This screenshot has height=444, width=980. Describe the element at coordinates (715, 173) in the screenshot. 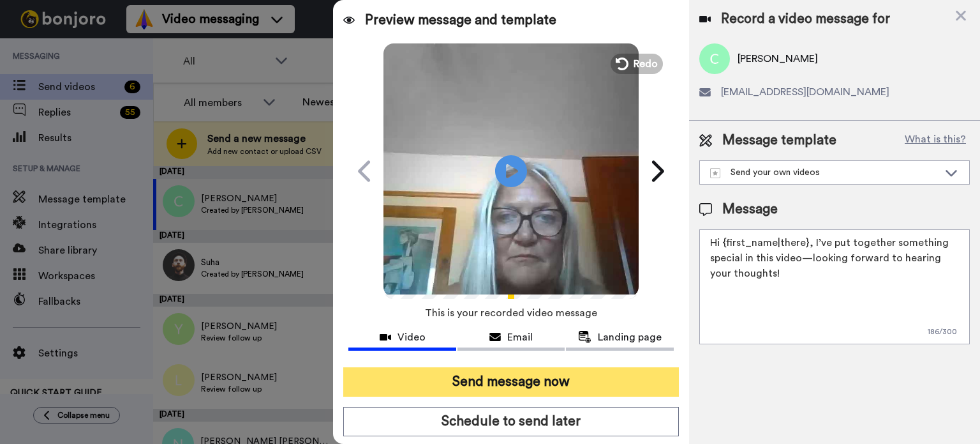

I see `img: demo-template.svg` at that location.